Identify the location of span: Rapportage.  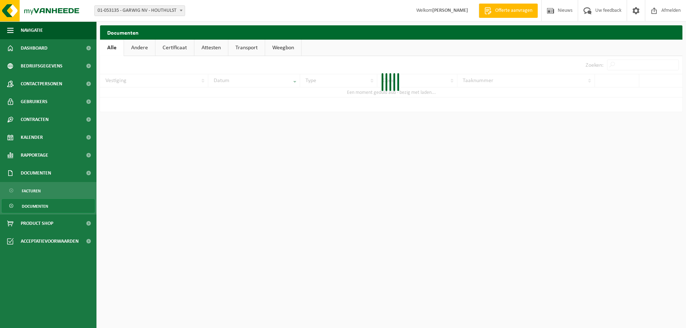
(34, 155).